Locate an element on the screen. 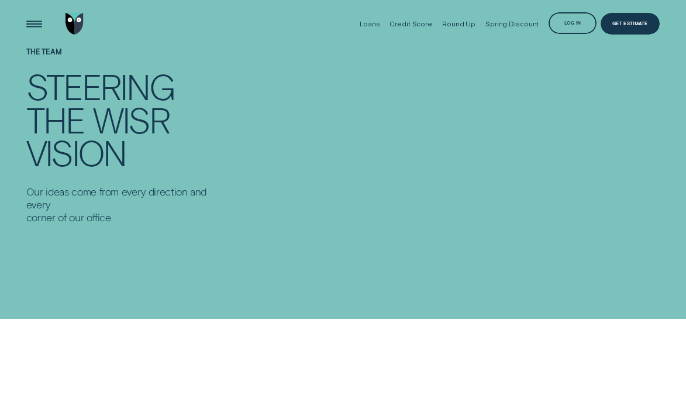  button: Log in is located at coordinates (572, 23).